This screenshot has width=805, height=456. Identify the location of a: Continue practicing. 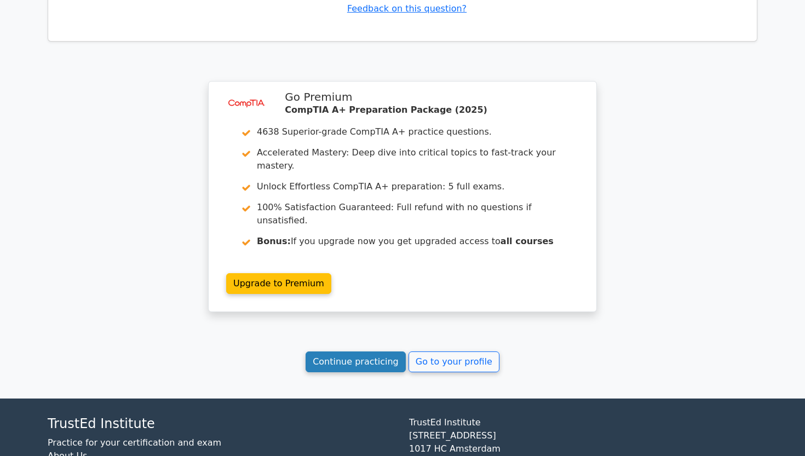
(356, 362).